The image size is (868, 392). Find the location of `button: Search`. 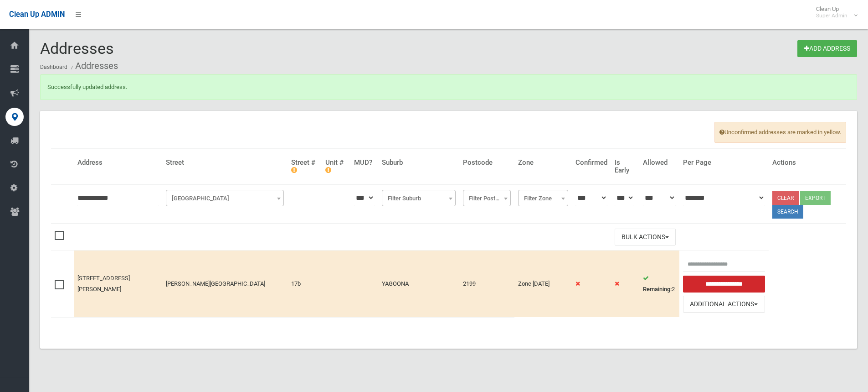

button: Search is located at coordinates (788, 211).